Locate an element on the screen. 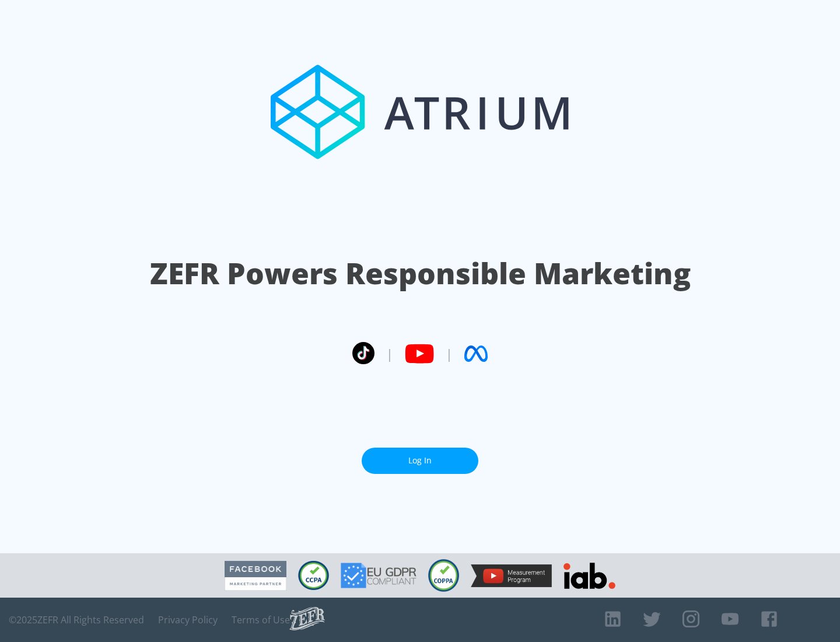  a: Log In is located at coordinates (420, 461).